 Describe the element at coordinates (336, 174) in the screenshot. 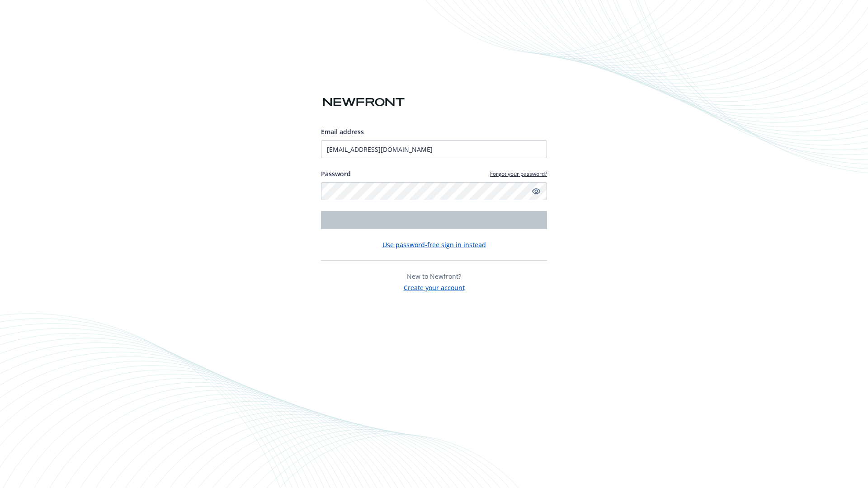

I see `label: Password` at that location.